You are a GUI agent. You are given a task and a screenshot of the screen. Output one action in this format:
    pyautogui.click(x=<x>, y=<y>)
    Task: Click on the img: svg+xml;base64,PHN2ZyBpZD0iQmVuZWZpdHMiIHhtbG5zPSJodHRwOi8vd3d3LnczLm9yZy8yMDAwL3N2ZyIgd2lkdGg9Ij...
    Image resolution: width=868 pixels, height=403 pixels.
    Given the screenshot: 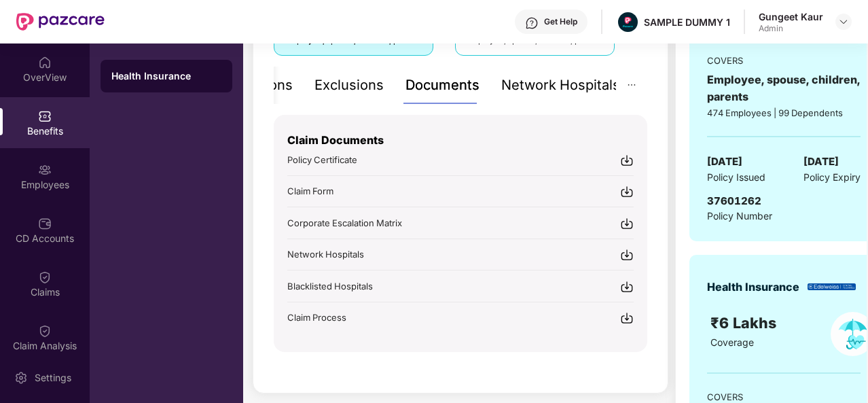 What is the action you would take?
    pyautogui.click(x=45, y=116)
    